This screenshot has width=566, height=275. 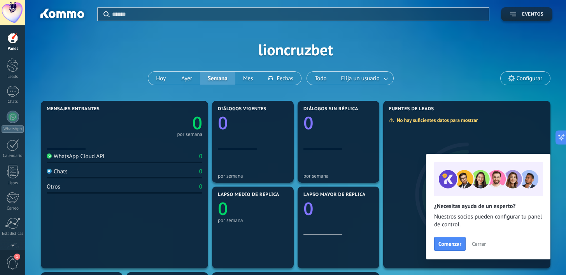 I want to click on button: Comenzar, so click(x=449, y=243).